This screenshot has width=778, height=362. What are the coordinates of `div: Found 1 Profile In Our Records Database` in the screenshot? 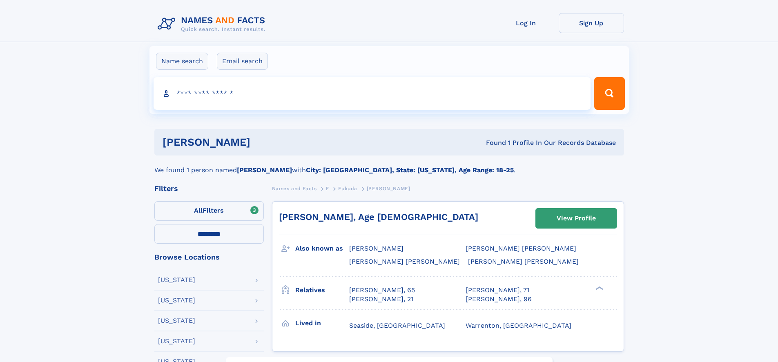 It's located at (492, 143).